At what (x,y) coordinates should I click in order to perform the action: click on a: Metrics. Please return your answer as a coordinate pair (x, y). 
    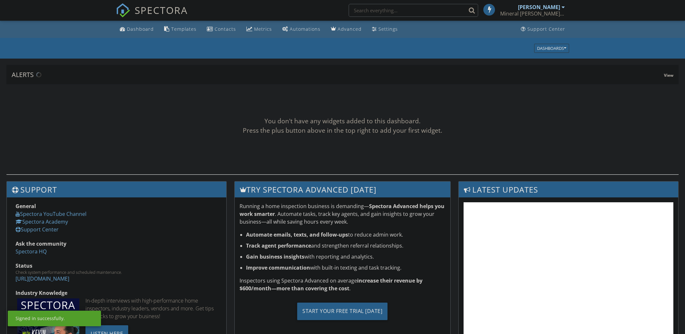
    Looking at the image, I should click on (259, 29).